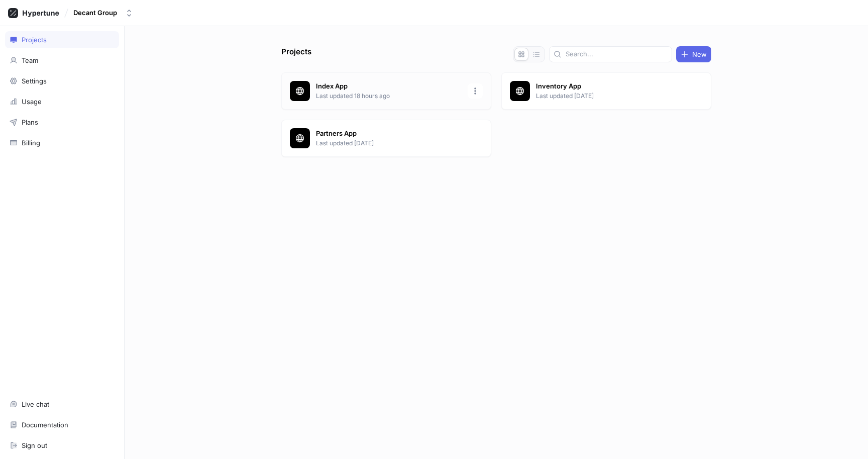  I want to click on button: New, so click(693, 54).